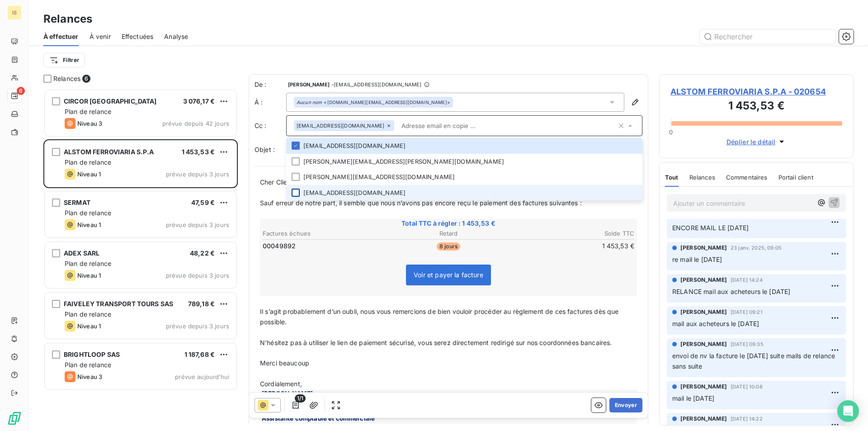  Describe the element at coordinates (421, 203) in the screenshot. I see `span: Sauf erreur de notre part, il semble que nous n’avons pas encore reçu le paiement des factures su...` at that location.